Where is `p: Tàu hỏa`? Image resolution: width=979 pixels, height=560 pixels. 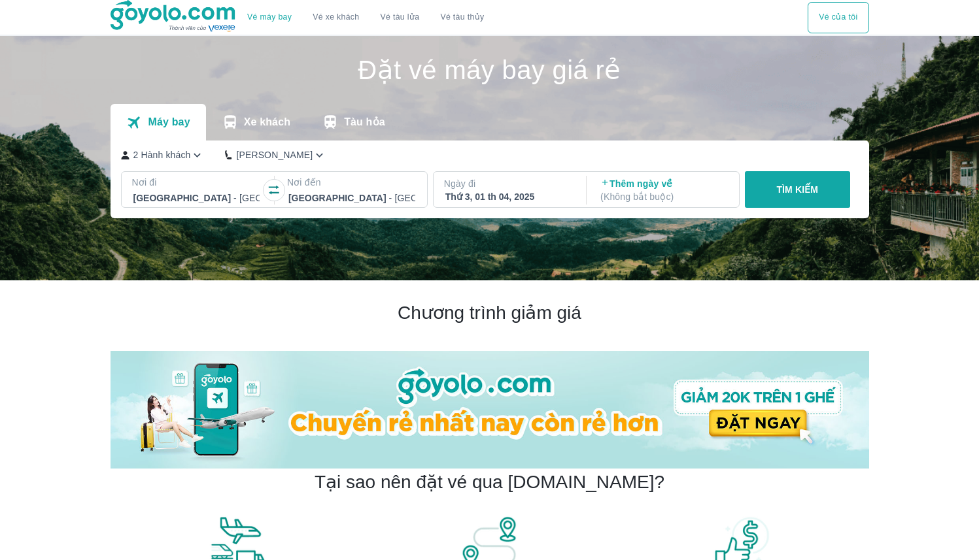
p: Tàu hỏa is located at coordinates (365, 122).